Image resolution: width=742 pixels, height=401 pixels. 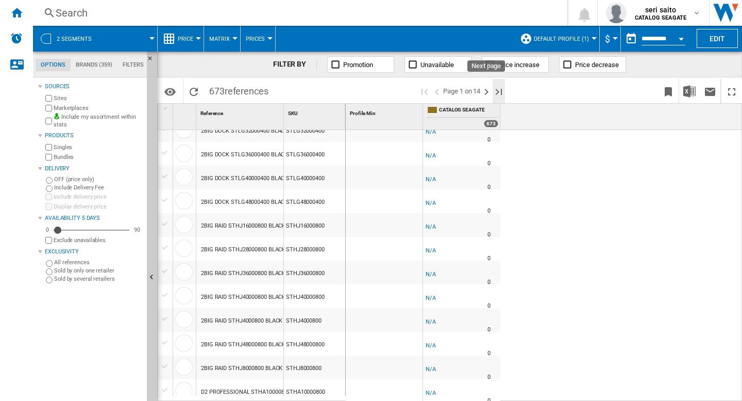 I want to click on div: Profile Min Sort None, so click(x=385, y=111).